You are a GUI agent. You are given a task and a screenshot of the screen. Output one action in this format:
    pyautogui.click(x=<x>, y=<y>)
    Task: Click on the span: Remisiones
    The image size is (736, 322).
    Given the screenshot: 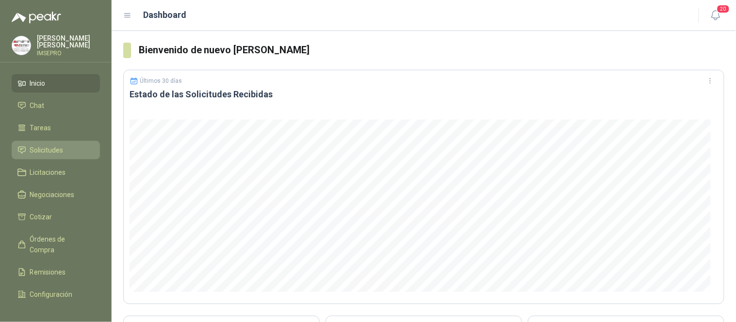 What is the action you would take?
    pyautogui.click(x=48, y=273)
    